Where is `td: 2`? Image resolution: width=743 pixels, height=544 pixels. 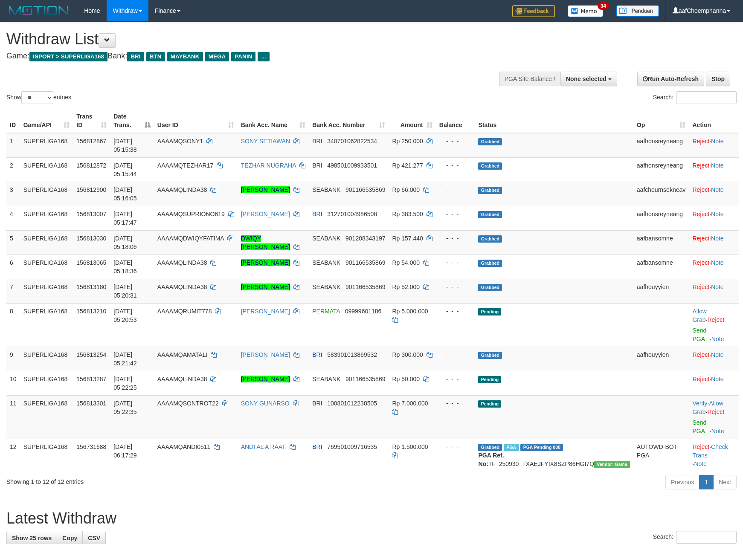 td: 2 is located at coordinates (13, 169).